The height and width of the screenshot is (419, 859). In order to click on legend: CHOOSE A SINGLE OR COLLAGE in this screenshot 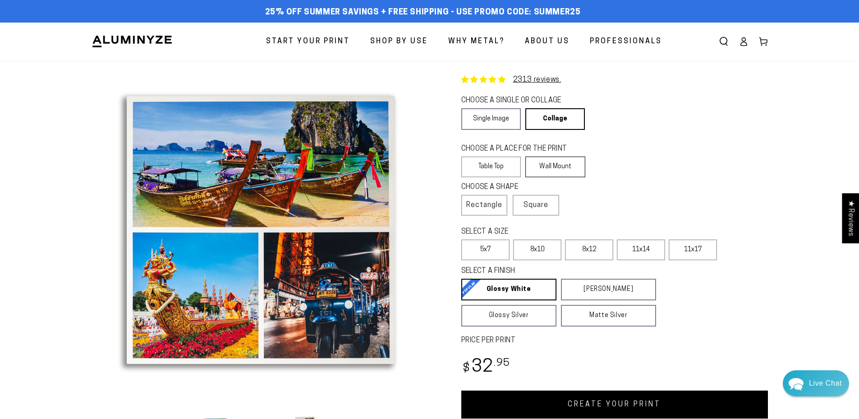, I will do `click(519, 101)`.